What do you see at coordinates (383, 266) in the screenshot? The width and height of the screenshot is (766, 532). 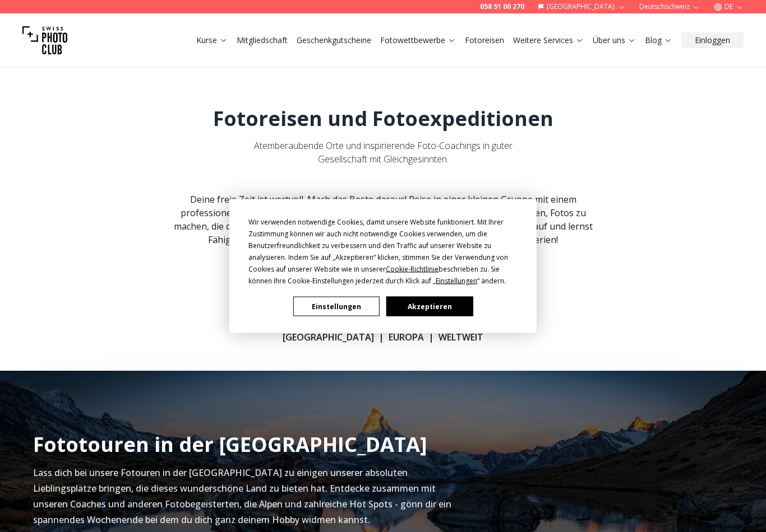 I see `div: Cookie Consent Prompt` at bounding box center [383, 266].